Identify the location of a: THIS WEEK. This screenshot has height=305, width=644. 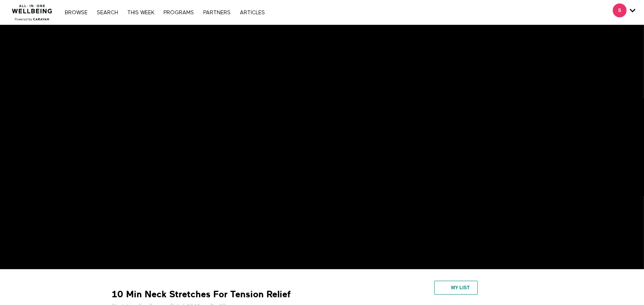
(141, 13).